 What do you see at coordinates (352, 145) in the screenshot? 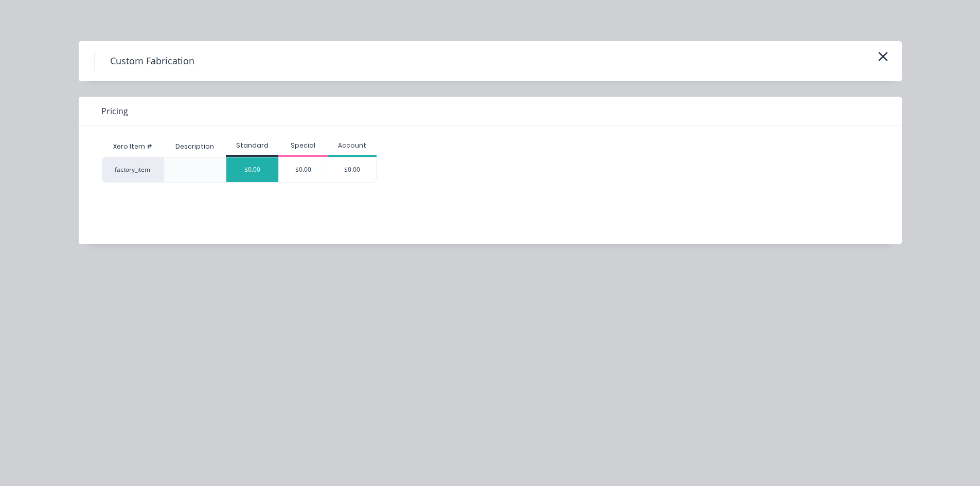
I see `div: Account` at bounding box center [352, 145].